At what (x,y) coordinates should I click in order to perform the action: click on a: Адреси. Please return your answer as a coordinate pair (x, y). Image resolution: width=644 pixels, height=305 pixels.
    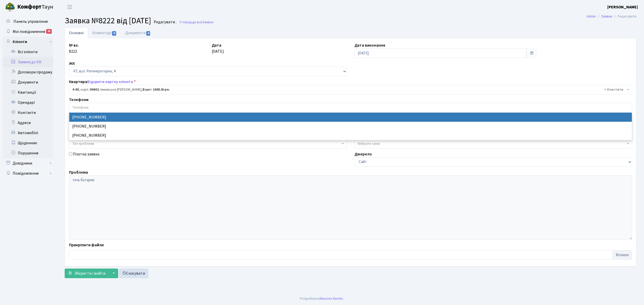
    Looking at the image, I should click on (28, 123).